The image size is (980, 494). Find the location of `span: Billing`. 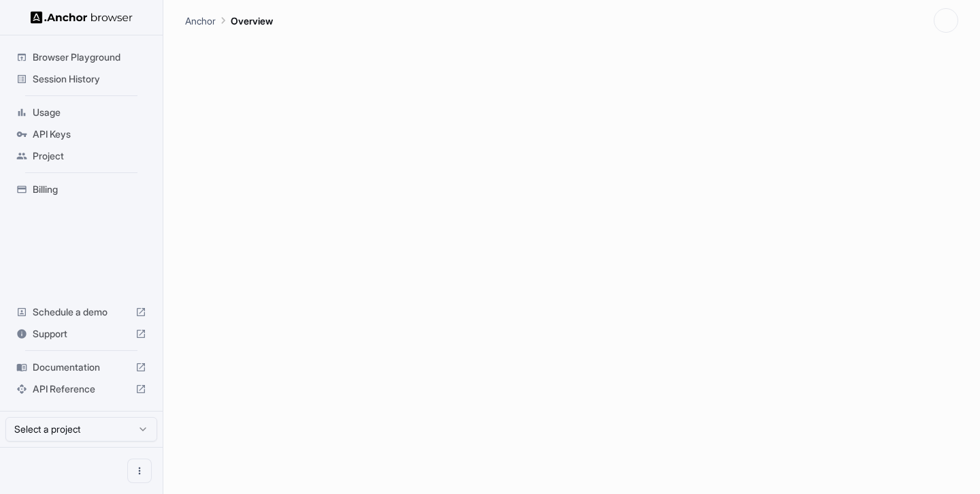

span: Billing is located at coordinates (89, 189).